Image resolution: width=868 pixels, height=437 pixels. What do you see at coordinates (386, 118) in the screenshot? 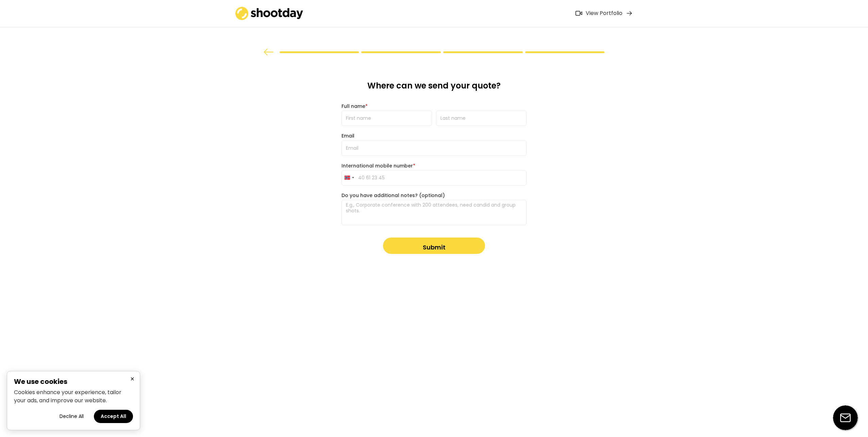
I see `input: First name` at bounding box center [386, 118].